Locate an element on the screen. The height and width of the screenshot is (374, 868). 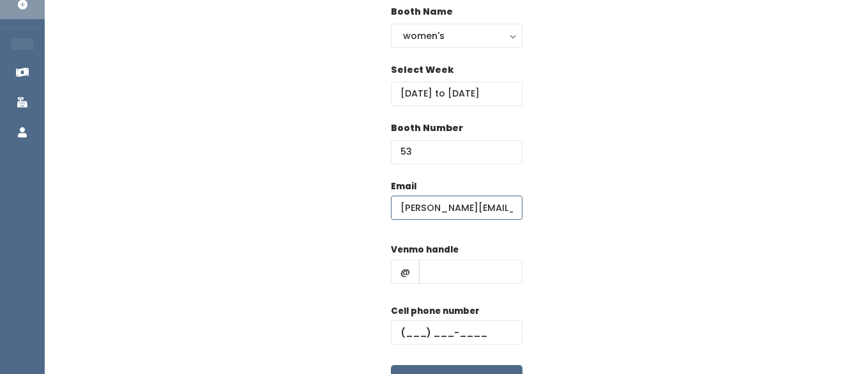
label: Cell phone number is located at coordinates (434, 311).